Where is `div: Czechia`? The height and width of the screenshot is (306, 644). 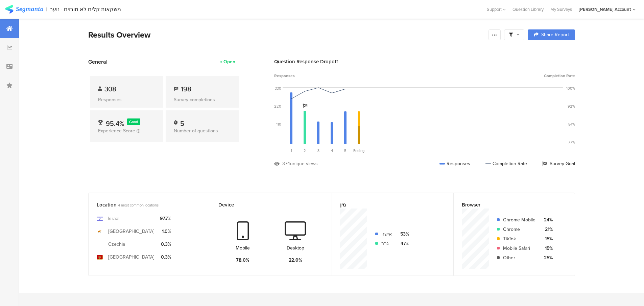 div: Czechia is located at coordinates (116, 244).